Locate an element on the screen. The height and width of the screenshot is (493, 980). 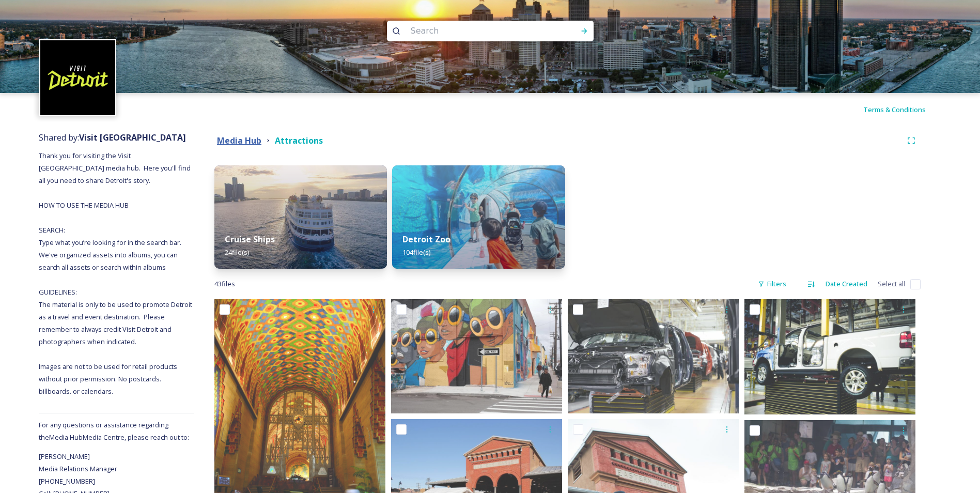
strong: Media Hub is located at coordinates (239, 141).